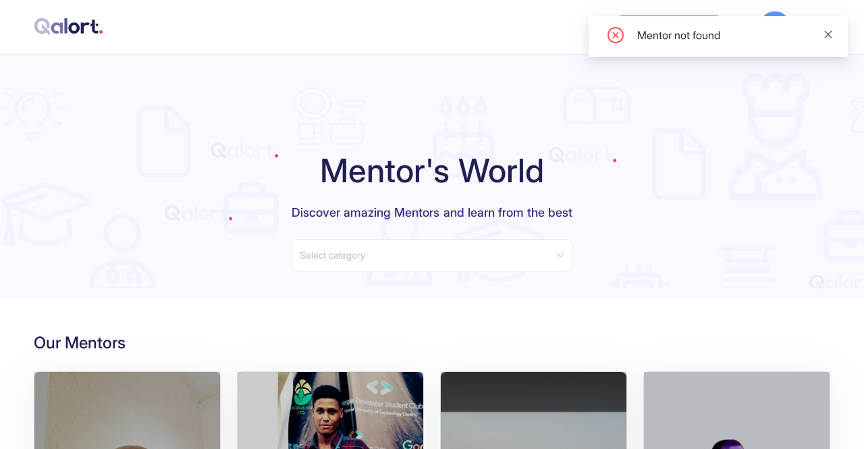 This screenshot has width=864, height=449. Describe the element at coordinates (432, 171) in the screenshot. I see `h1: Mentor's World` at that location.